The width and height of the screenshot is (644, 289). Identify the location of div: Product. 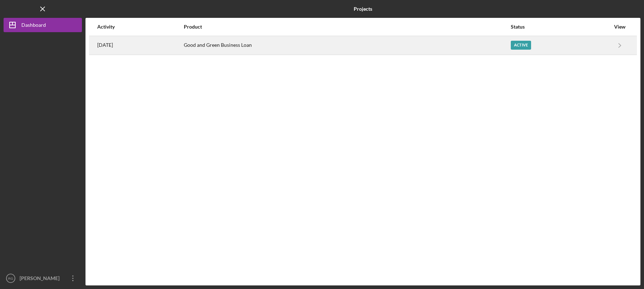
(347, 27).